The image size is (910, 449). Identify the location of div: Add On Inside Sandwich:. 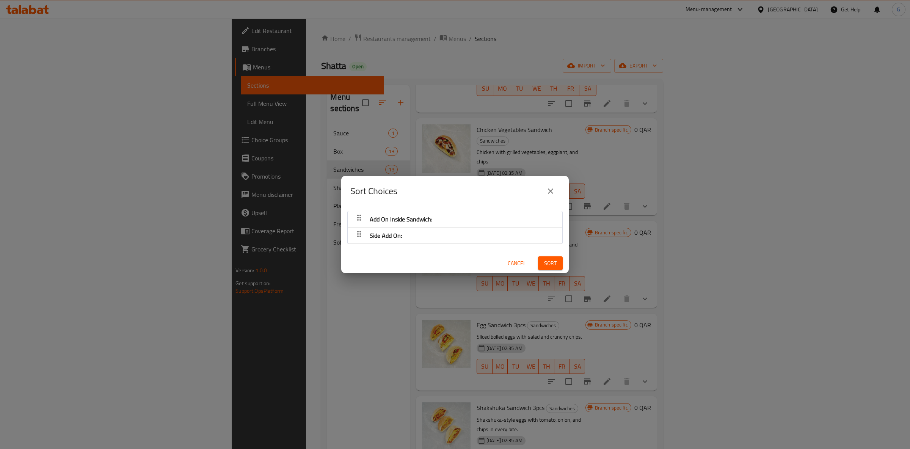
(455, 219).